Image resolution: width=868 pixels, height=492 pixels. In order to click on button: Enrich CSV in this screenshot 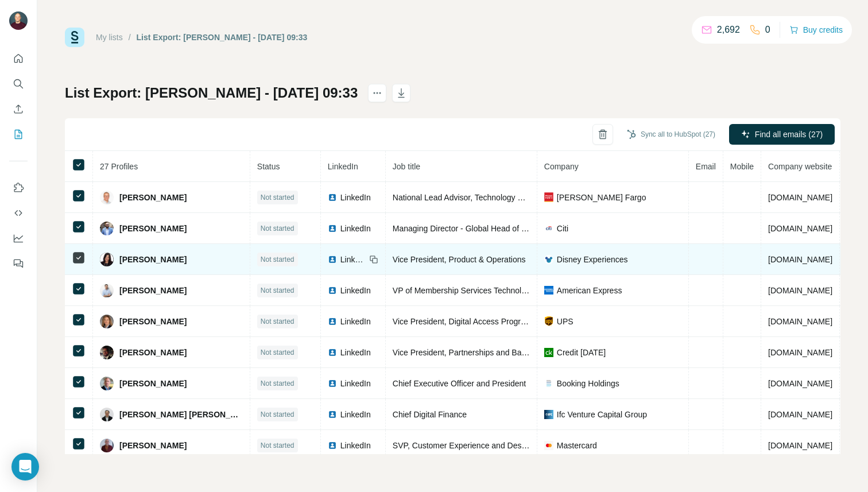, I will do `click(18, 109)`.